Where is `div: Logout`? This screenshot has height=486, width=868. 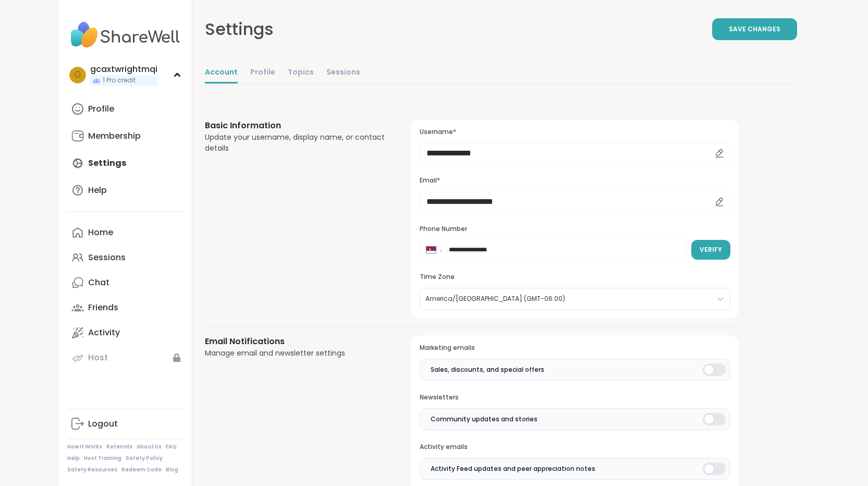
div: Logout is located at coordinates (103, 425).